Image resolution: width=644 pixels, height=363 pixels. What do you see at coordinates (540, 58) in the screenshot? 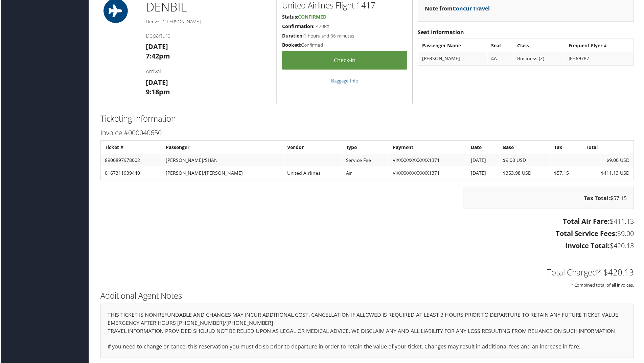
I see `td: Business (Z)` at bounding box center [540, 58].